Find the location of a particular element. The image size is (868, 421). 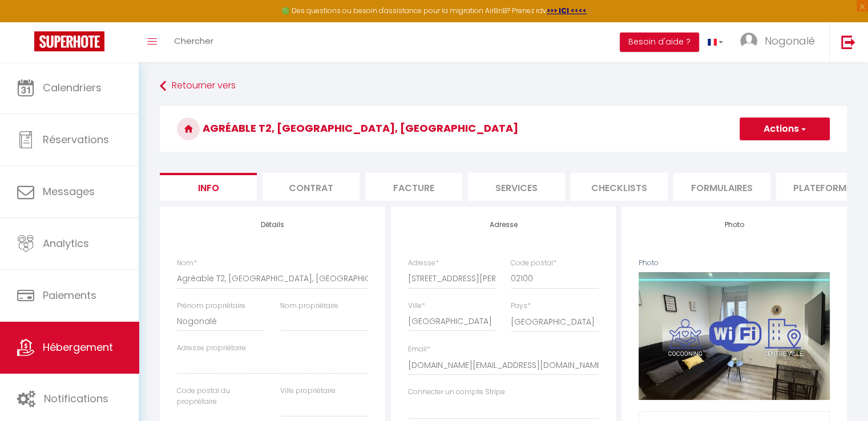

span: Notifications is located at coordinates (76, 398).